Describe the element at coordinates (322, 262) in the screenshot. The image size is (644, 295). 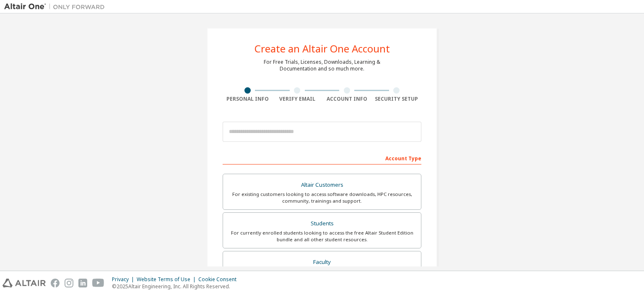
I see `div: Faculty` at that location.